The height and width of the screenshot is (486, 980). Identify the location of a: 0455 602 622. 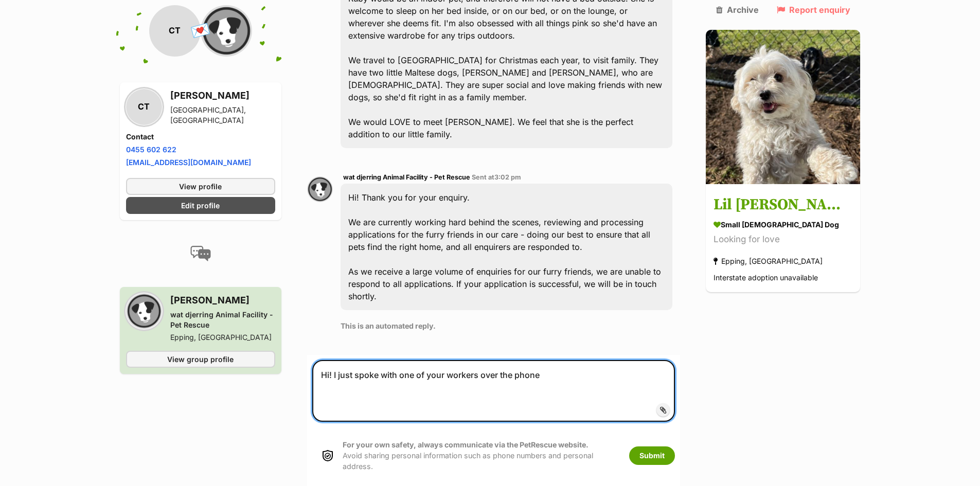
(152, 149).